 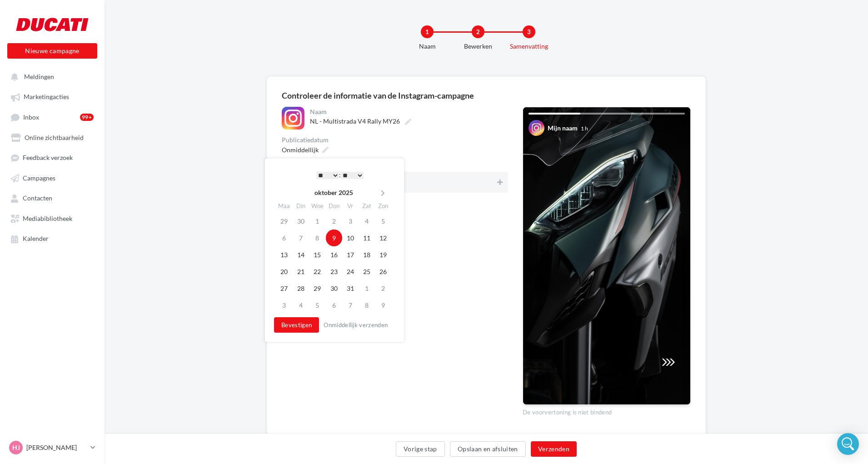 I want to click on span: Online zichtbaarheid, so click(x=54, y=137).